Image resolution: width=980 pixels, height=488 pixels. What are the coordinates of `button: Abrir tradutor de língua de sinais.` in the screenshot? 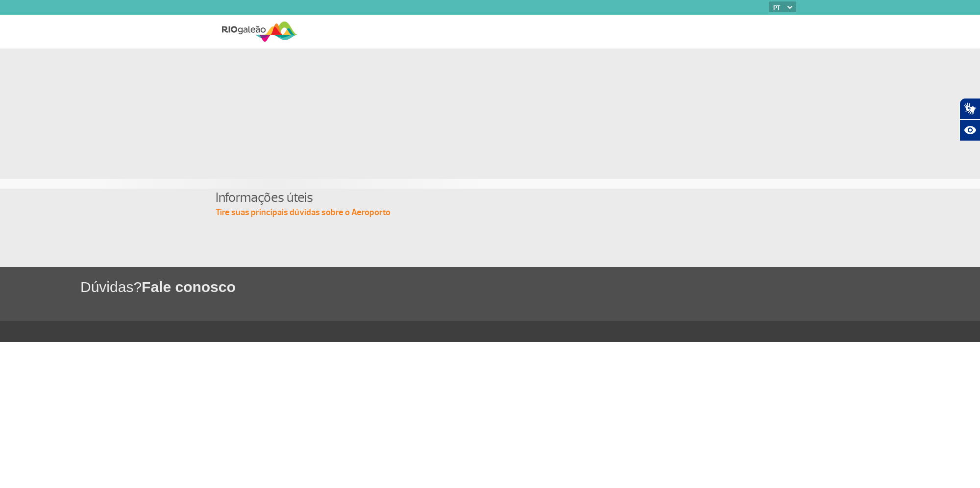 It's located at (970, 109).